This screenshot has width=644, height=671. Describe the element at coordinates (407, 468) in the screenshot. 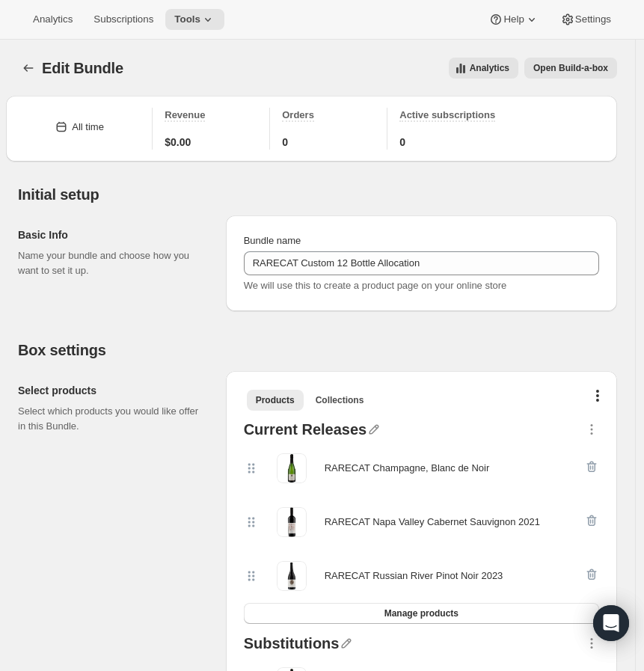

I see `div: RARECAT Champagne, Blanc de Noir` at that location.